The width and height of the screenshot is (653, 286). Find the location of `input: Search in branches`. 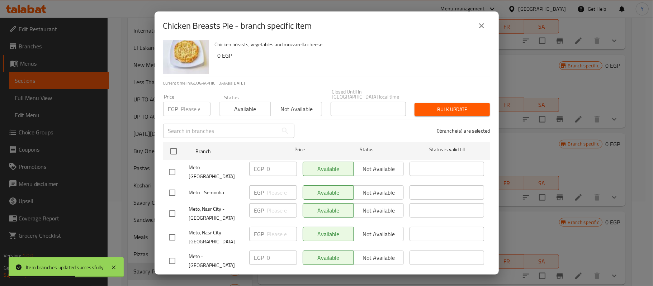

input: Search in branches is located at coordinates (220, 131).